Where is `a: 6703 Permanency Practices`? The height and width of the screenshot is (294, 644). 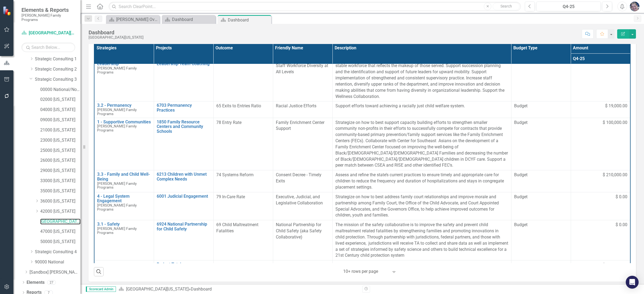 a: 6703 Permanency Practices is located at coordinates (184, 107).